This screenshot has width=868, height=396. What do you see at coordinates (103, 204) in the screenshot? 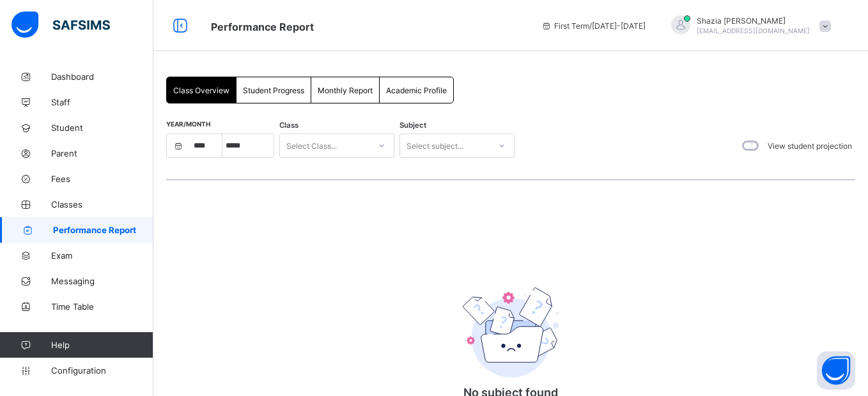
I see `span: Classes` at bounding box center [103, 204].